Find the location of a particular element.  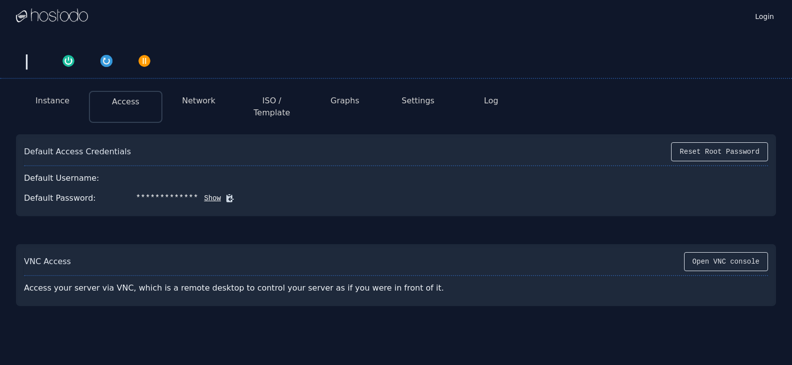

div: Default Username: is located at coordinates (61, 178).